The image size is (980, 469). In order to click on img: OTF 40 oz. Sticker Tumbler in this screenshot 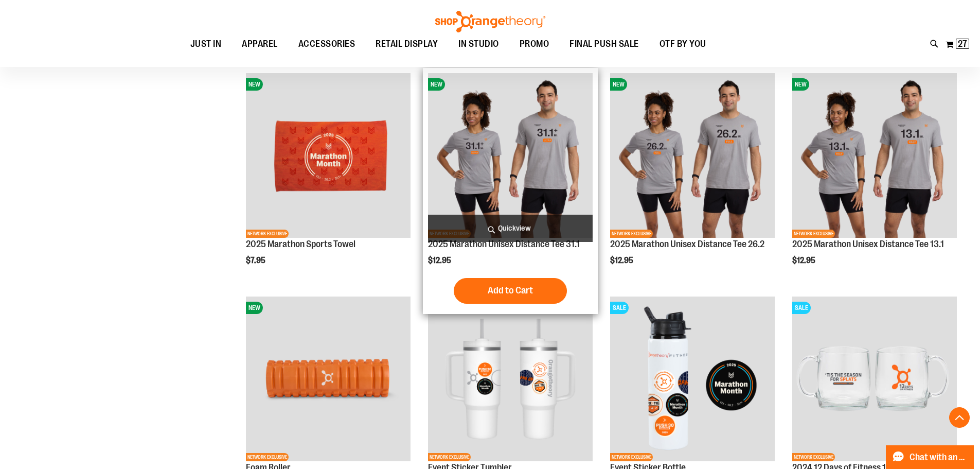, I will do `click(510, 379)`.